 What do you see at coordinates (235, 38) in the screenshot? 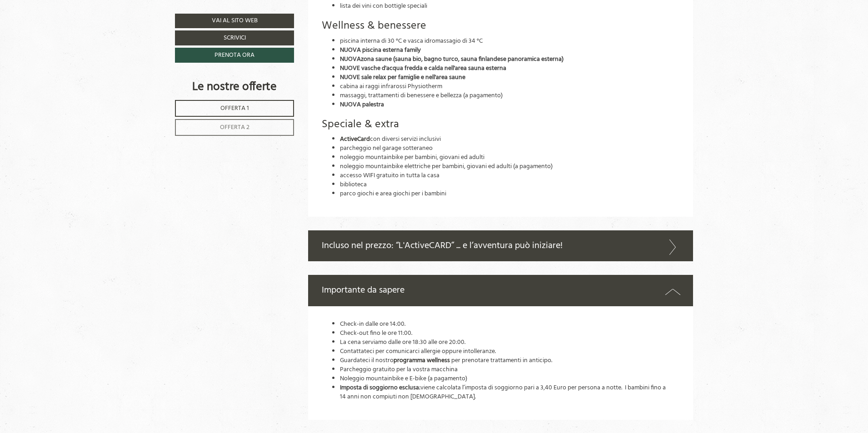
I see `a: Scrivici` at bounding box center [235, 38].